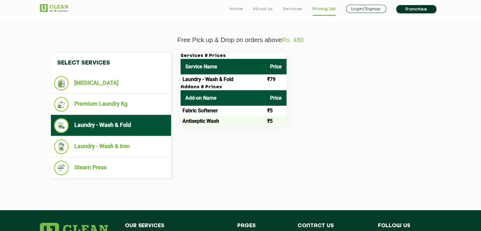  What do you see at coordinates (111, 146) in the screenshot?
I see `li: Laundry - Wash & Iron` at bounding box center [111, 146].